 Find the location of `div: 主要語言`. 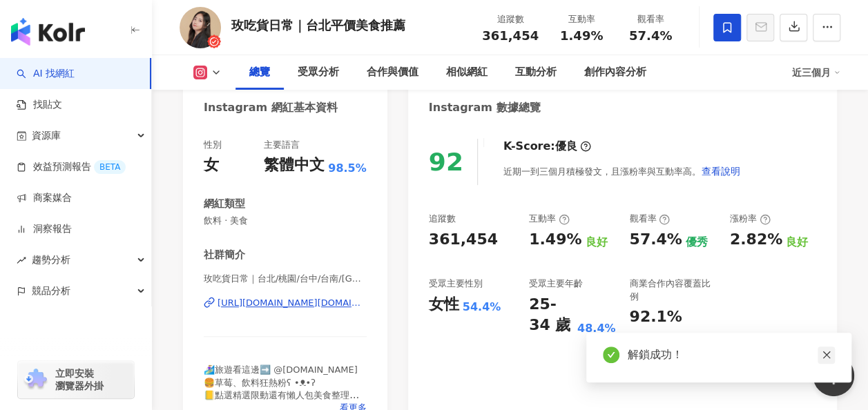

div: 主要語言 is located at coordinates (282, 145).